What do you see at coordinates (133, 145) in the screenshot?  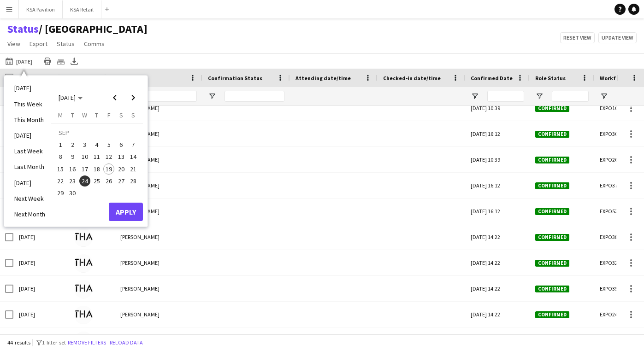 I see `span: 7` at bounding box center [133, 145].